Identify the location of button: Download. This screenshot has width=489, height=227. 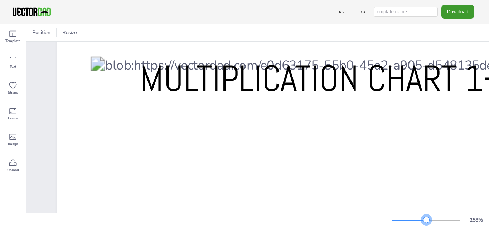
(457, 11).